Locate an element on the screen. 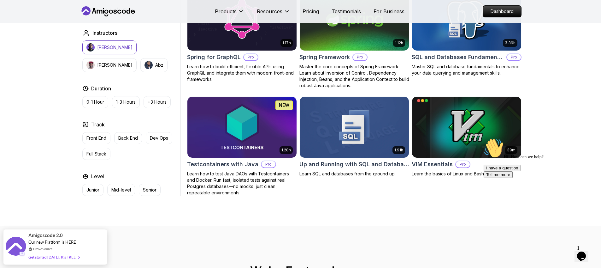 The image size is (601, 268). h2: Duration is located at coordinates (101, 88).